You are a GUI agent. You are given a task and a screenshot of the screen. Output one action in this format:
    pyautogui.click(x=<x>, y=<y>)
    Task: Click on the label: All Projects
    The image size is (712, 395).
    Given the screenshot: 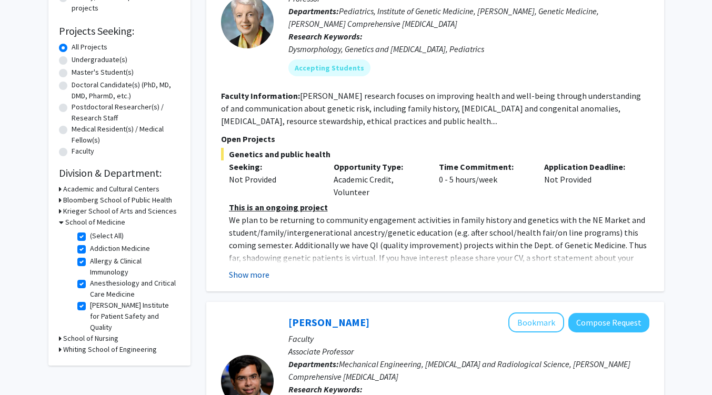 What is the action you would take?
    pyautogui.click(x=89, y=47)
    